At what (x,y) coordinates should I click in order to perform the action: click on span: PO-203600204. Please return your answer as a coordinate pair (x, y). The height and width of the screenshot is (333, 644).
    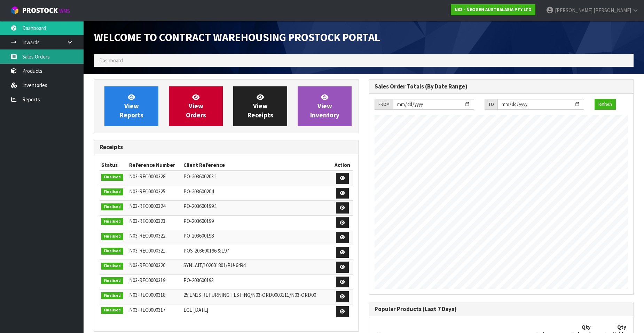
    Looking at the image, I should click on (199, 191).